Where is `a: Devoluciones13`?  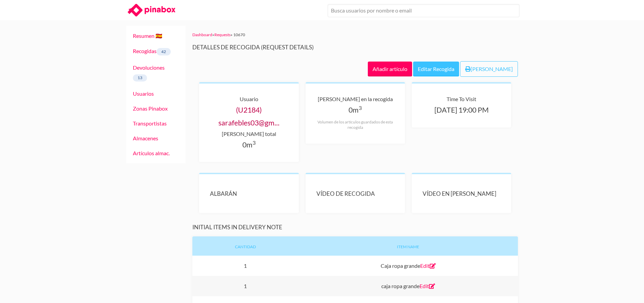 a: Devoluciones13 is located at coordinates (149, 72).